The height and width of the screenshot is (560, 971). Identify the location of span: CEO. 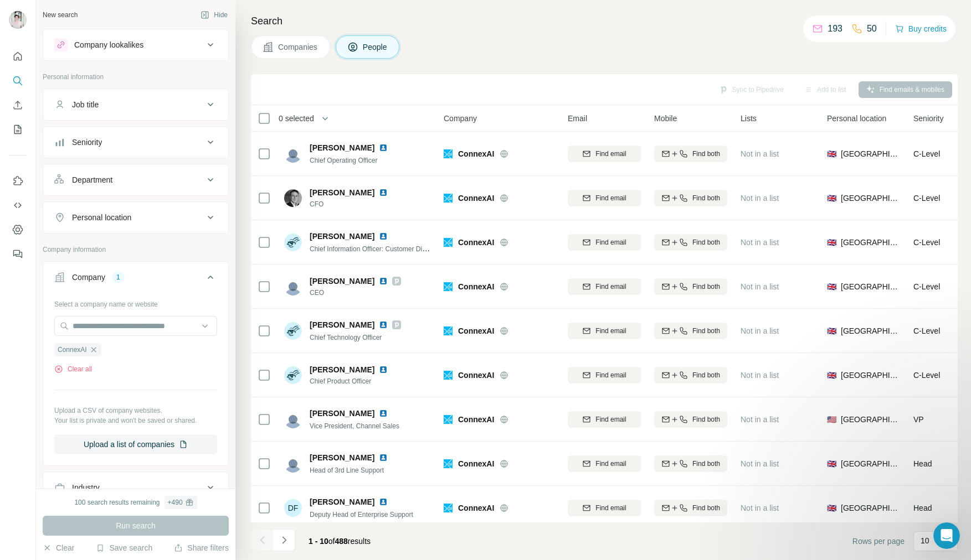
(355, 293).